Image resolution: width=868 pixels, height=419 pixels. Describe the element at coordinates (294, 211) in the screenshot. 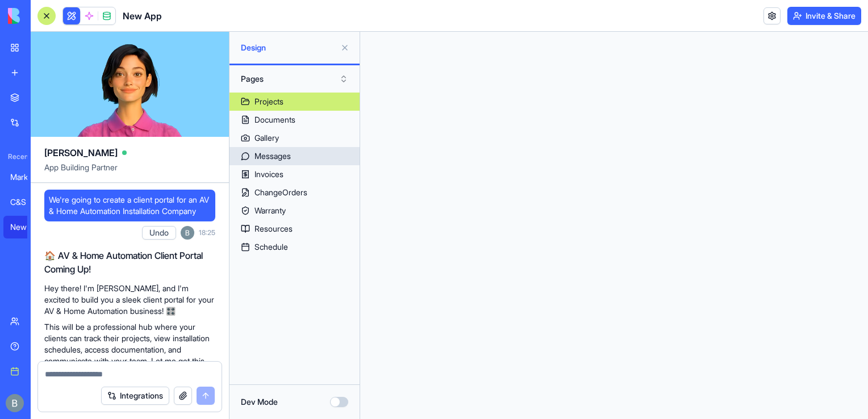

I see `a: Warranty` at that location.